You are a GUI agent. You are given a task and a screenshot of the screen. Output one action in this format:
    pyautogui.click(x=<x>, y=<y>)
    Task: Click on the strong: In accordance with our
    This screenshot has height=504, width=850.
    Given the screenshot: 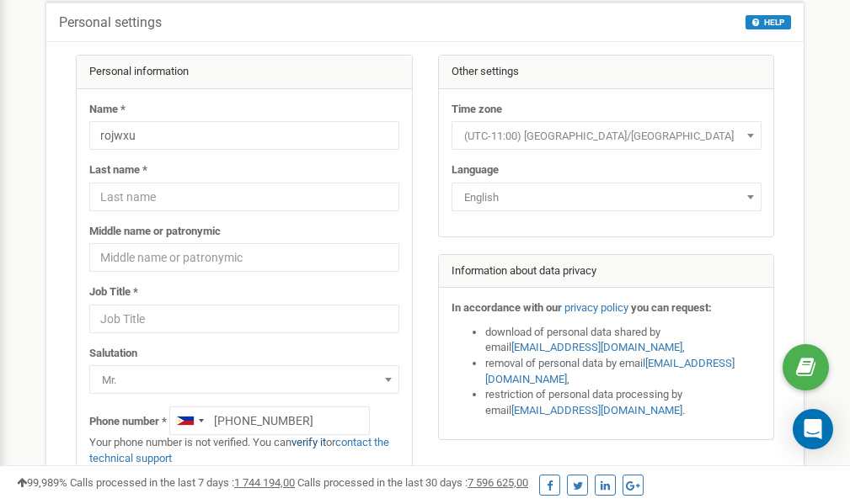 What is the action you would take?
    pyautogui.click(x=506, y=307)
    